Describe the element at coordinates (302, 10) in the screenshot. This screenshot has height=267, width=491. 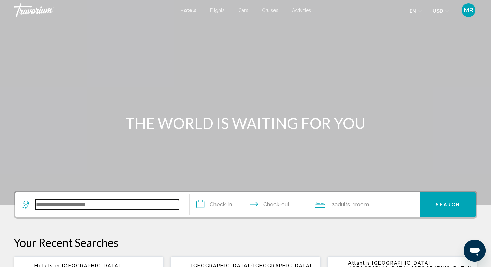
I see `a: Activities` at that location.